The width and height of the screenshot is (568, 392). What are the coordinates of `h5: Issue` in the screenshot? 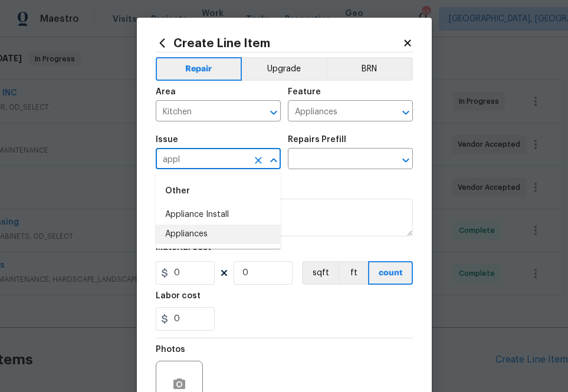 It's located at (167, 140).